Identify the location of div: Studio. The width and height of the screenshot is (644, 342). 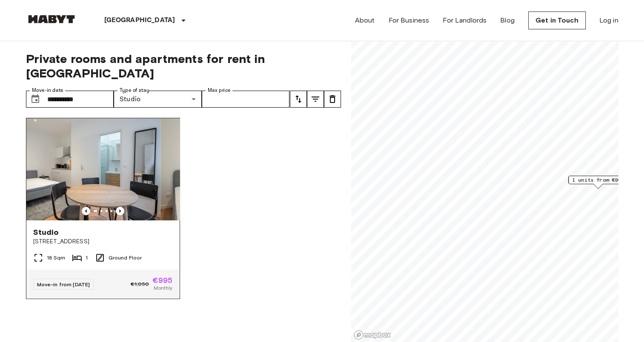
(158, 99).